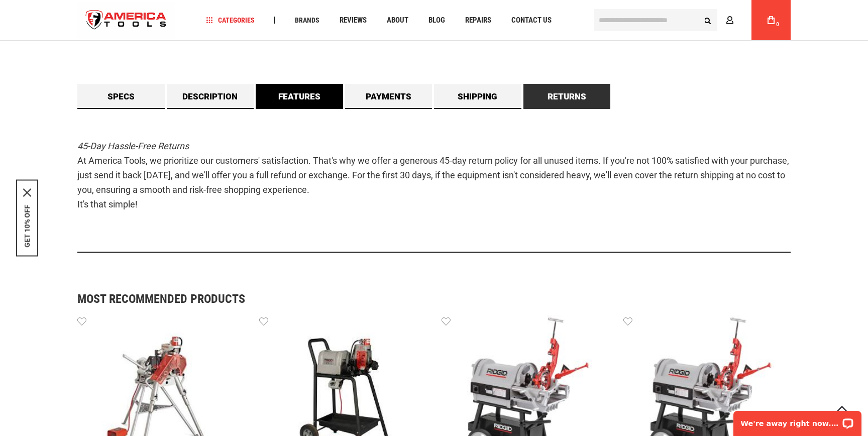 The width and height of the screenshot is (868, 436). I want to click on button: Open LiveChat chat widget, so click(122, 19).